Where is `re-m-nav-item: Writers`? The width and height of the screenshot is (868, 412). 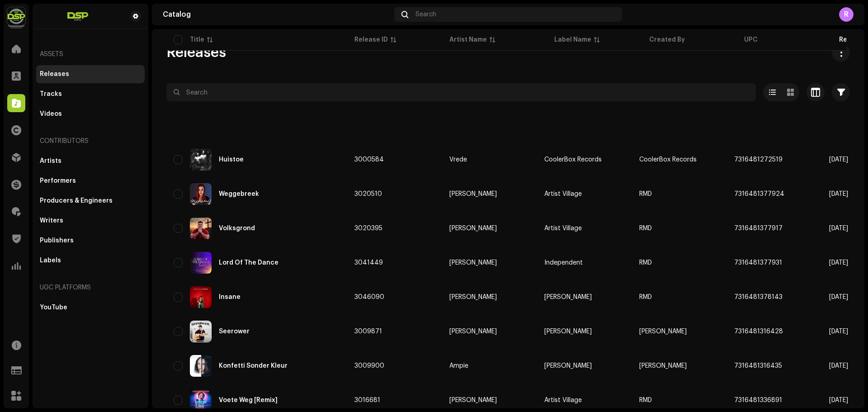 re-m-nav-item: Writers is located at coordinates (91, 221).